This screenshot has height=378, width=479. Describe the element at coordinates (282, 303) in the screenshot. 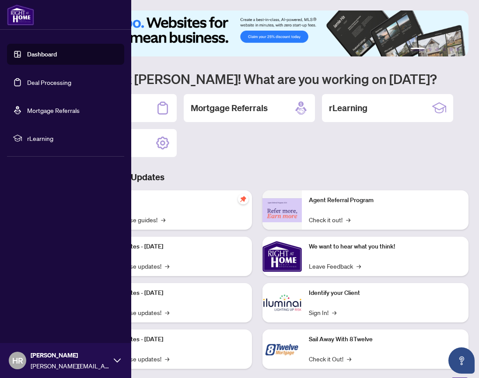

I see `img: Identify your Client` at that location.